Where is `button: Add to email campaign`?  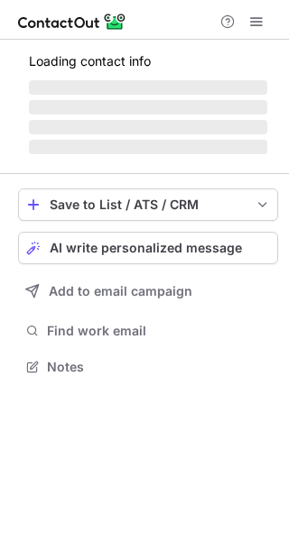 button: Add to email campaign is located at coordinates (148, 291).